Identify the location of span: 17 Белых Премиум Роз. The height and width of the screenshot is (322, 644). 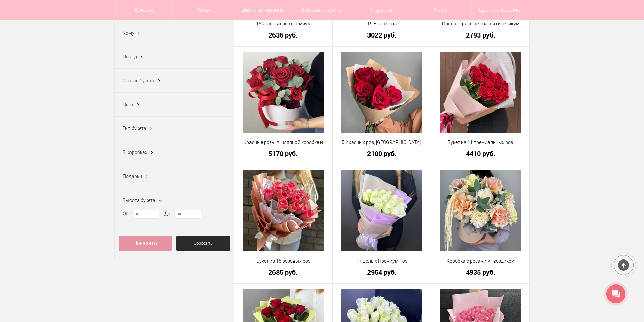
(382, 260).